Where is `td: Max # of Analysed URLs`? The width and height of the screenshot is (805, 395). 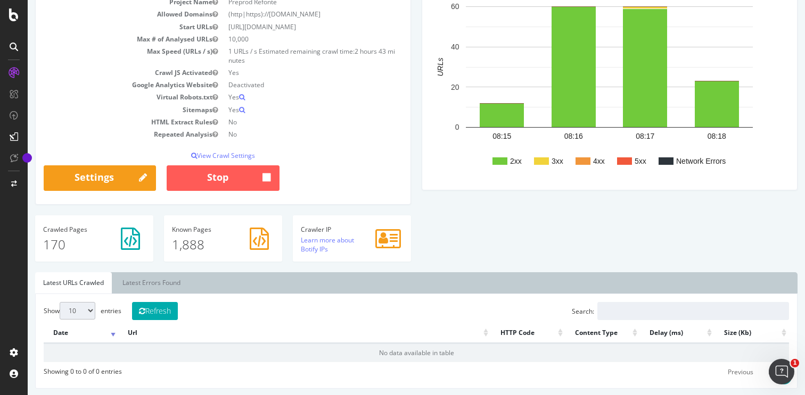 td: Max # of Analysed URLs is located at coordinates (105, 39).